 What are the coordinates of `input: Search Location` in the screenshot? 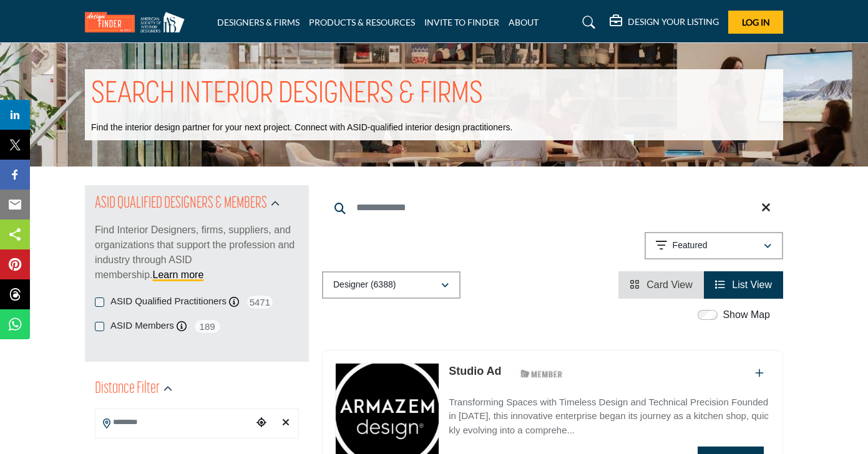 It's located at (174, 422).